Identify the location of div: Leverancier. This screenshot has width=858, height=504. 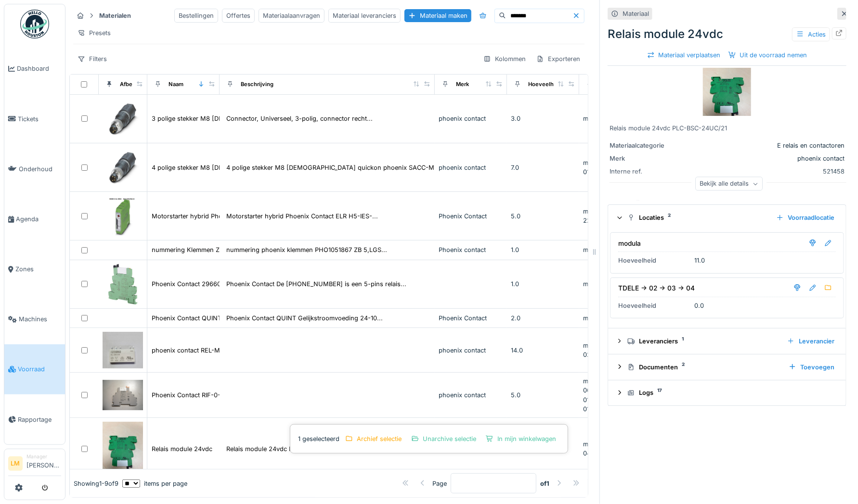
(811, 341).